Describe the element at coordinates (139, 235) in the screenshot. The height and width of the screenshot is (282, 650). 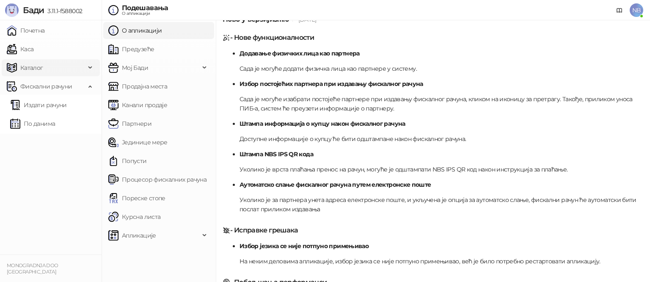
I see `span: Апликације` at that location.